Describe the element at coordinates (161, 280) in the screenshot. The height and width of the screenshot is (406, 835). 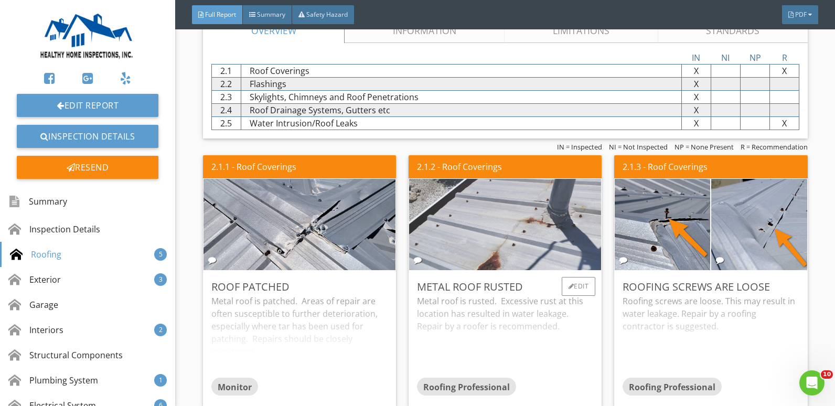
I see `div: 3` at that location.